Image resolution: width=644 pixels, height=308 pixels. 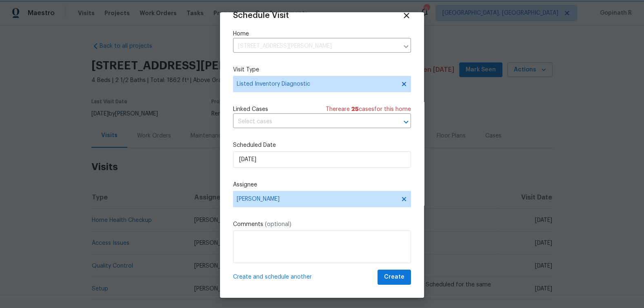 What do you see at coordinates (322, 145) in the screenshot?
I see `label: Scheduled Date` at bounding box center [322, 145].